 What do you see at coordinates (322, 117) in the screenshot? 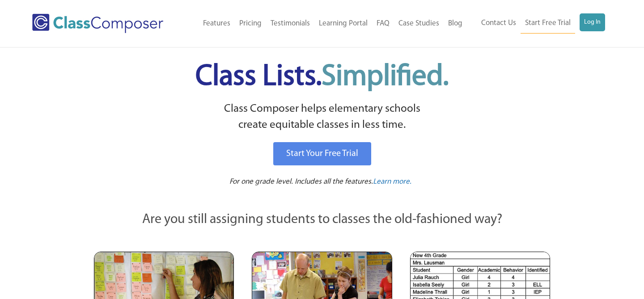
I see `p: Class Composer helps elementary schools create equitable classes in less time.` at bounding box center [322, 117].